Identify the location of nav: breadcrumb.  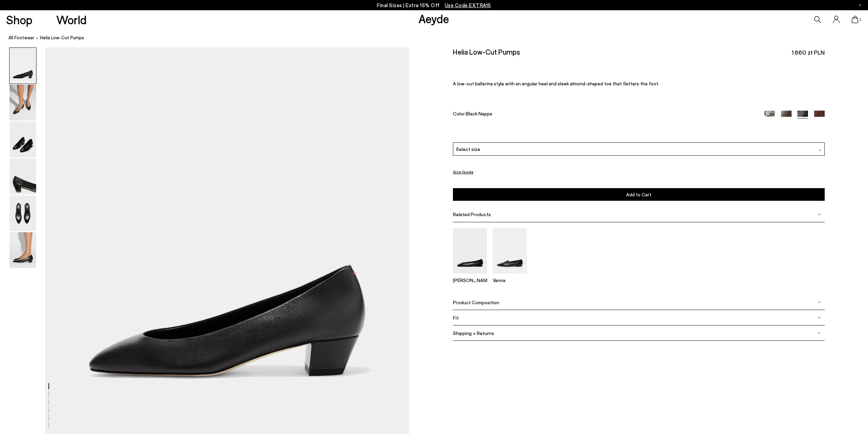
(438, 38).